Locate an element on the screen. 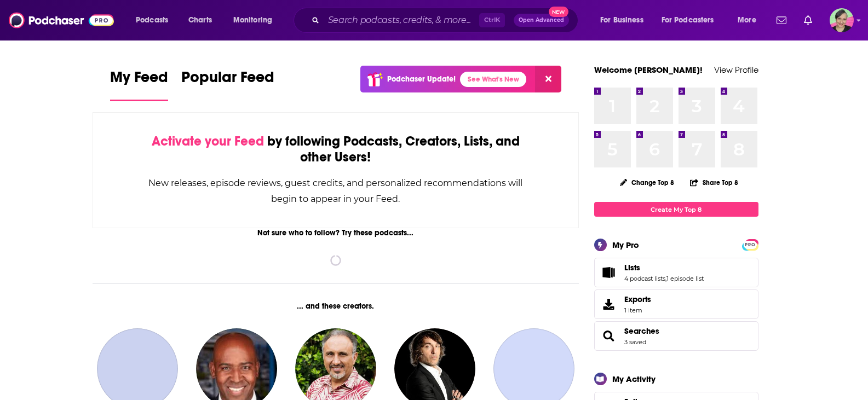  a: See What's New is located at coordinates (493, 79).